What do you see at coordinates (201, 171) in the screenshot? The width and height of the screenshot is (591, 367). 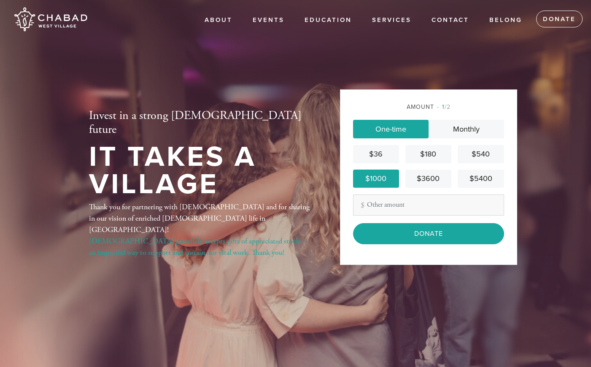 I see `h1: It Takes a Village` at bounding box center [201, 171].